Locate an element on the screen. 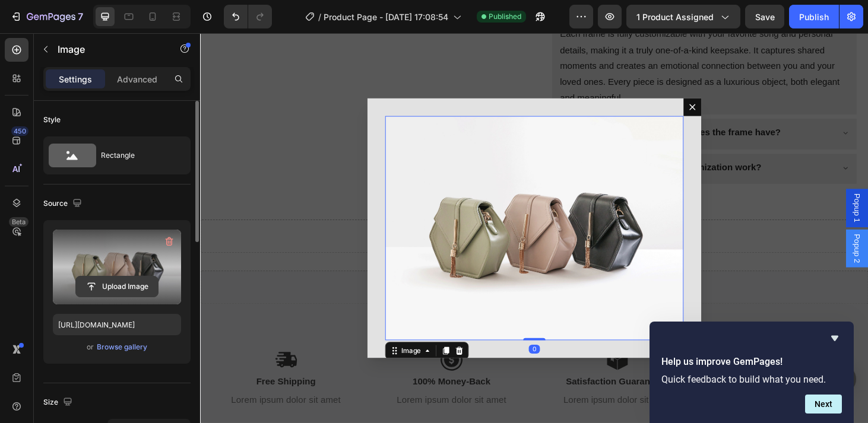 This screenshot has height=423, width=868. div: Source is located at coordinates (64, 203).